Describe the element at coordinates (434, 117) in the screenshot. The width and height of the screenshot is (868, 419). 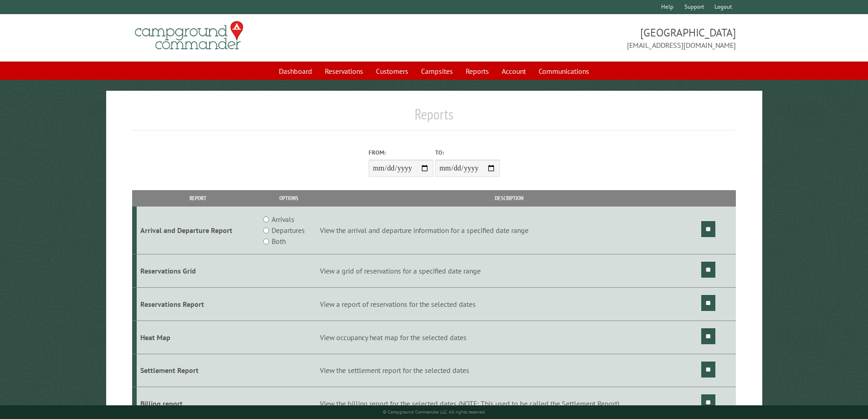
I see `h1: Reports` at that location.